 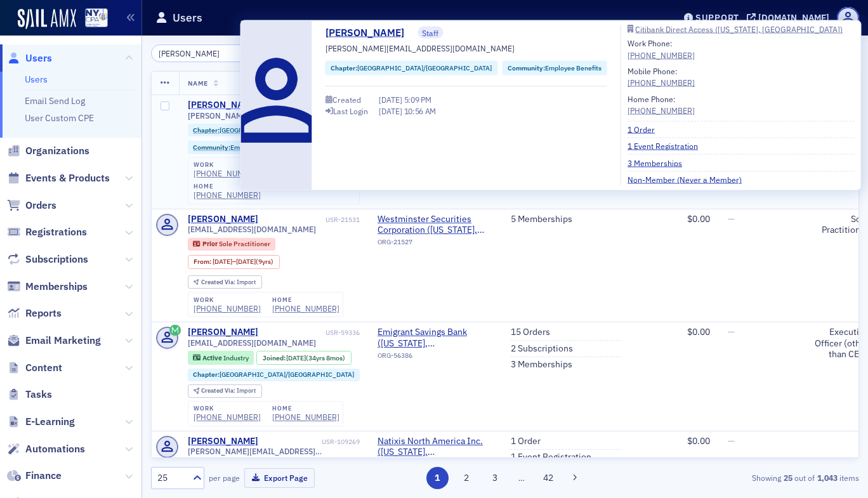 I want to click on span: From :, so click(x=203, y=261).